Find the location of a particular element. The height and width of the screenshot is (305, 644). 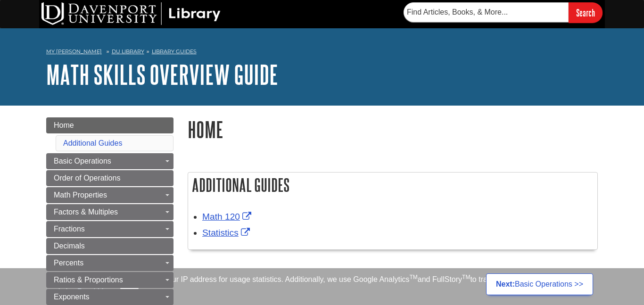

input: Search is located at coordinates (586, 12).